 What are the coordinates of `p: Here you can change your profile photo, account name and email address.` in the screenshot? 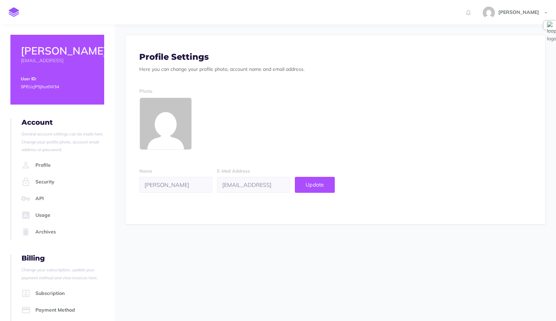 It's located at (335, 69).